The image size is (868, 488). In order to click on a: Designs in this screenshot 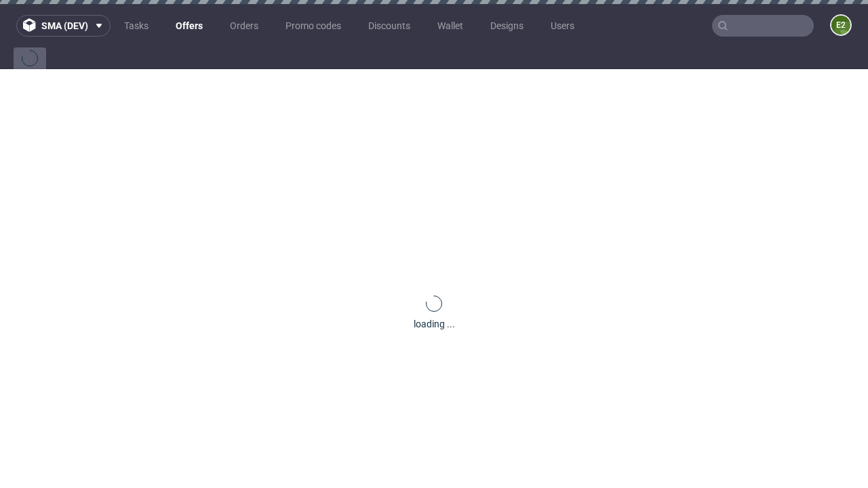, I will do `click(506, 26)`.